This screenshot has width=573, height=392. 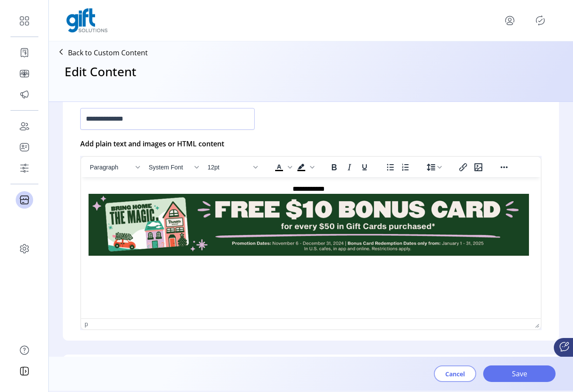 I want to click on h3: Edit Content, so click(x=100, y=72).